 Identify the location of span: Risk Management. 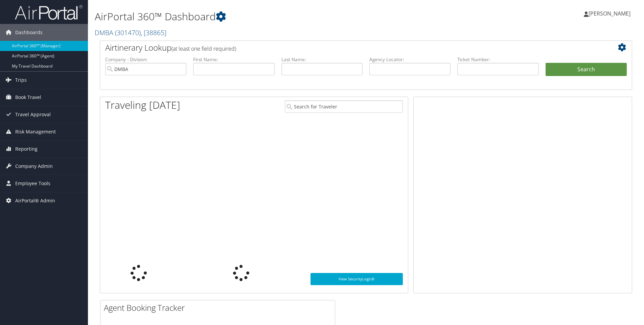
(36, 132).